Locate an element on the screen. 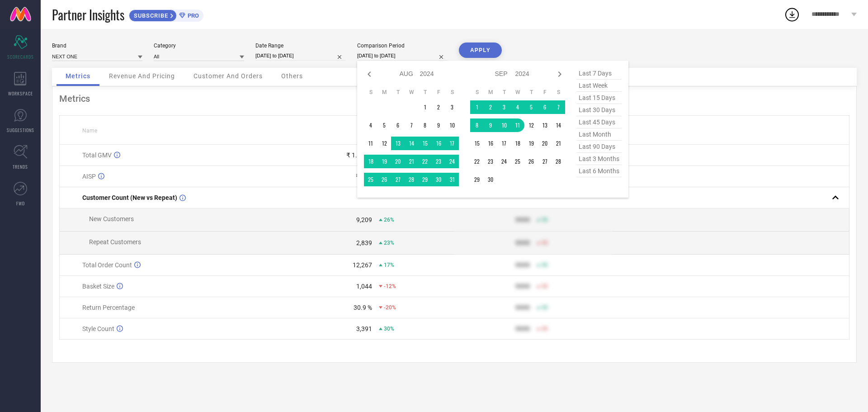  span: last 15 days is located at coordinates (599, 97).